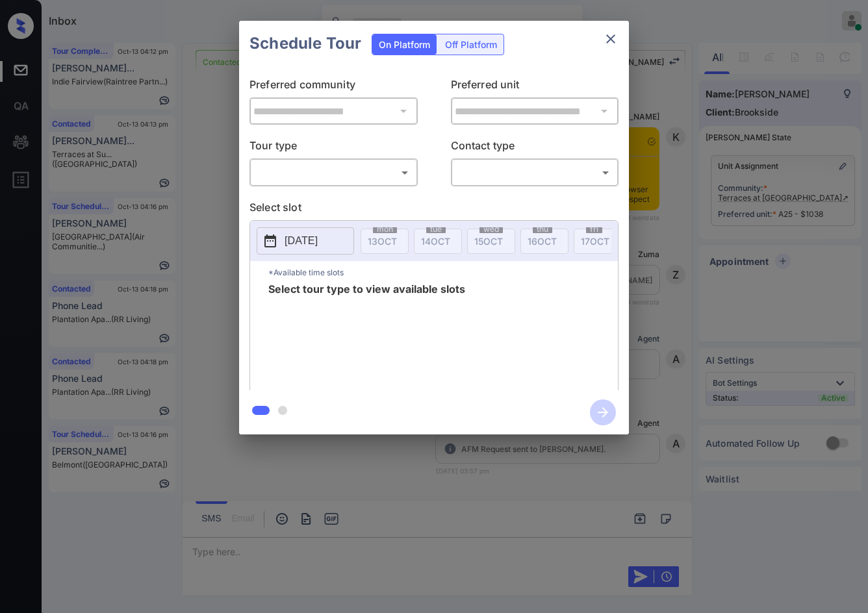 The width and height of the screenshot is (868, 613). I want to click on p: Preferred community, so click(333, 87).